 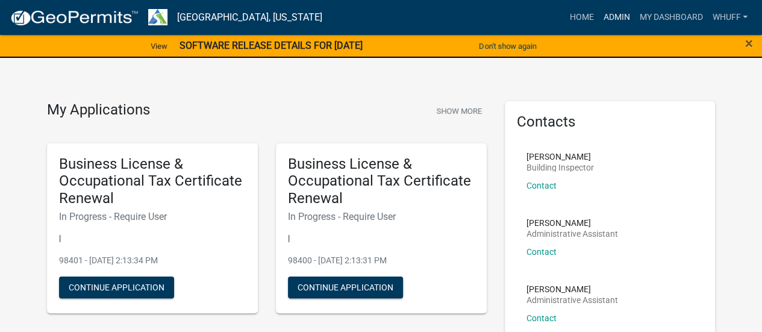 What do you see at coordinates (670, 17) in the screenshot?
I see `a: My Dashboard` at bounding box center [670, 17].